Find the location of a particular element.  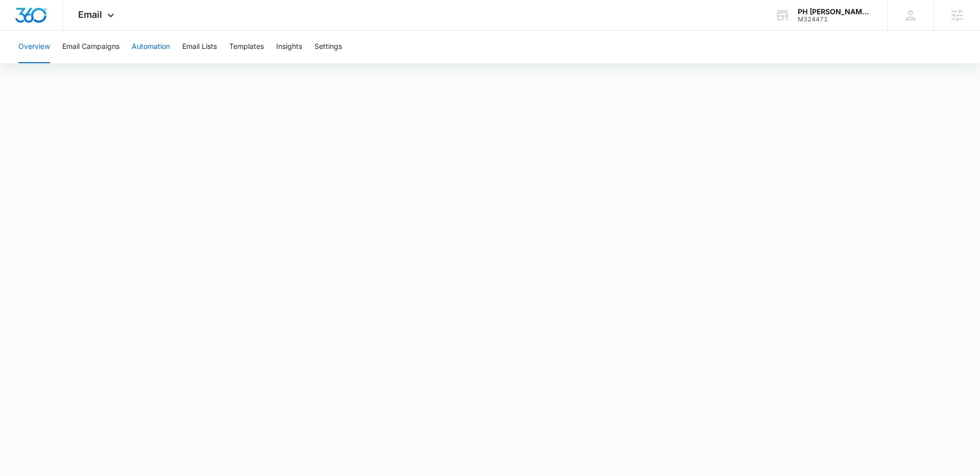

span: Email is located at coordinates (90, 14).